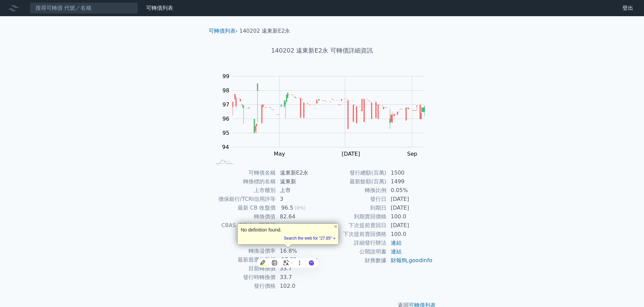 The width and height of the screenshot is (644, 307). Describe the element at coordinates (226, 91) in the screenshot. I see `tspan: 98` at that location.